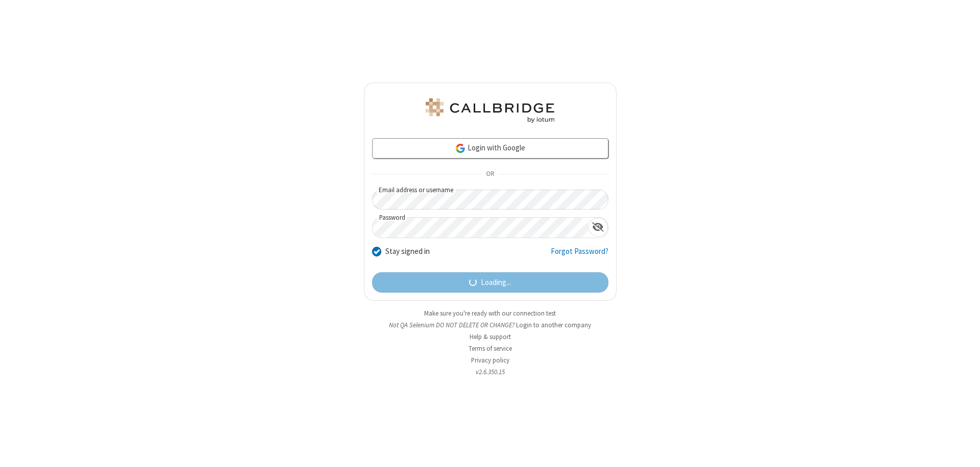 This screenshot has width=980, height=467. Describe the element at coordinates (490, 336) in the screenshot. I see `a: Help & support` at that location.